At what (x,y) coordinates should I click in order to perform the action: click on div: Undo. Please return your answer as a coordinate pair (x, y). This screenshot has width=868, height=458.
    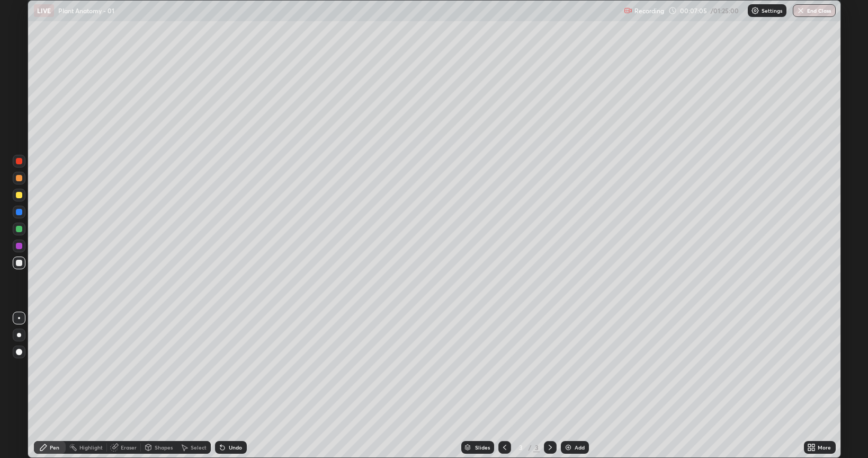
    Looking at the image, I should click on (235, 447).